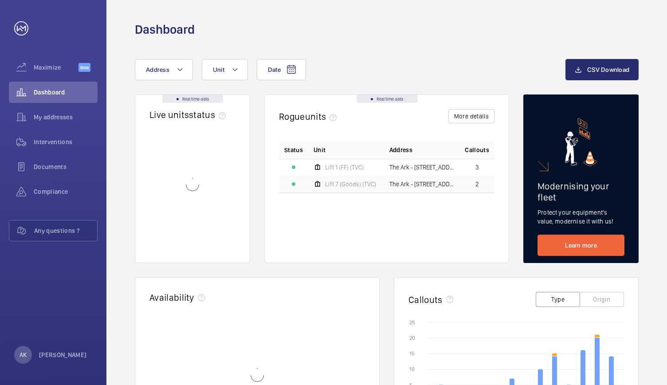 The image size is (667, 385). Describe the element at coordinates (608, 70) in the screenshot. I see `span: CSV Download` at that location.